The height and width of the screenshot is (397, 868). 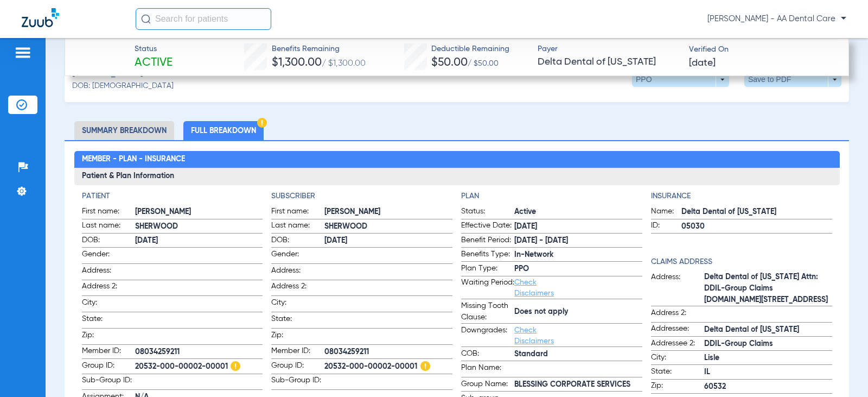 What do you see at coordinates (757, 226) in the screenshot?
I see `span: 05030` at bounding box center [757, 226].